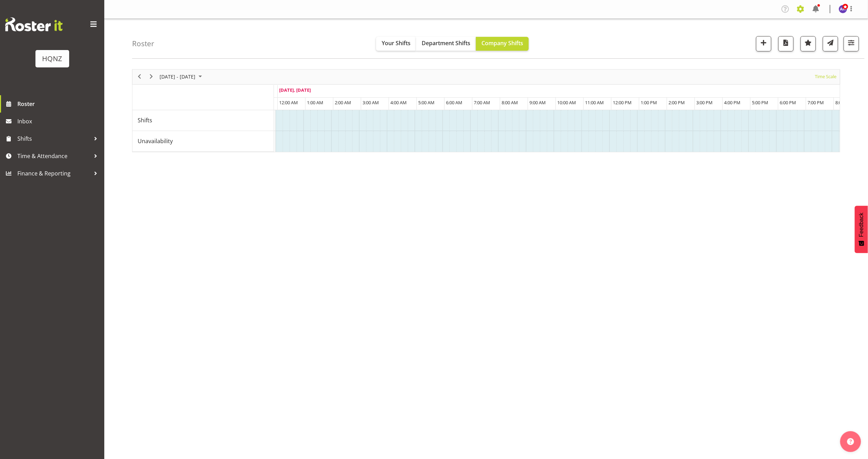 This screenshot has width=868, height=459. What do you see at coordinates (59, 104) in the screenshot?
I see `span: Roster` at bounding box center [59, 104].